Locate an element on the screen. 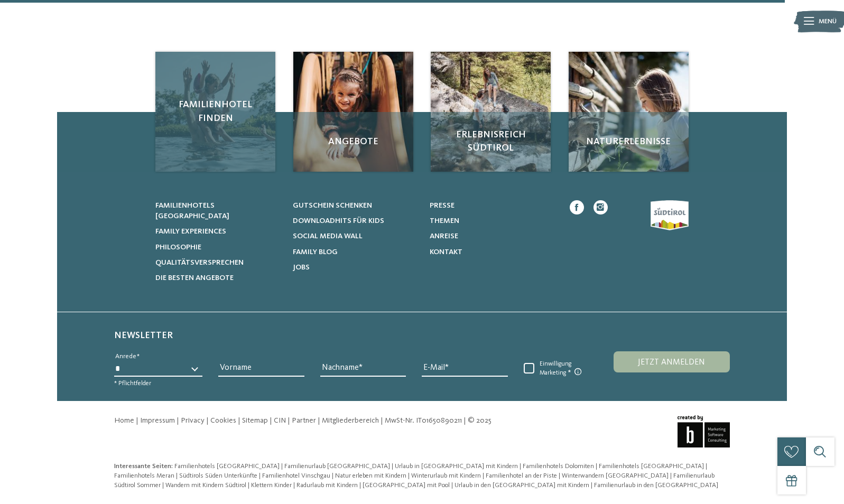  a: Radurlaub mit Kindern is located at coordinates (327, 485).